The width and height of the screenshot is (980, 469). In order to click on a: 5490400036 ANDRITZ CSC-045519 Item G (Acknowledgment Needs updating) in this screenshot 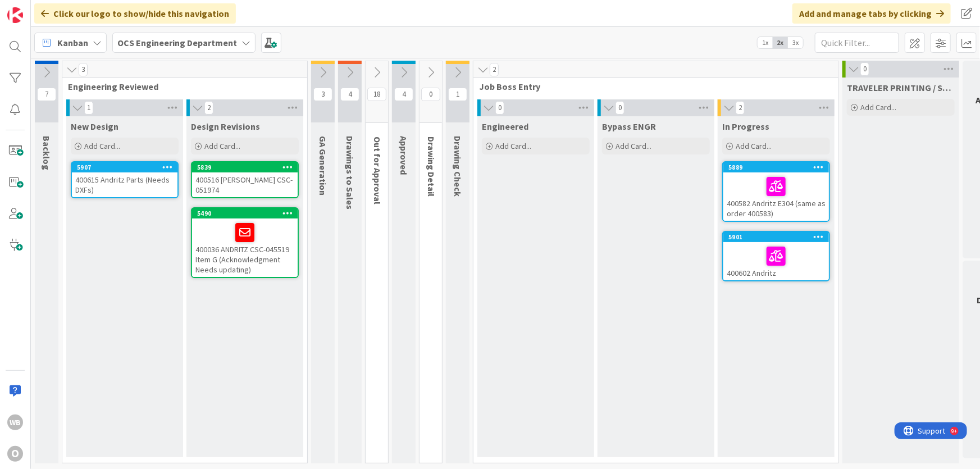, I will do `click(245, 243)`.